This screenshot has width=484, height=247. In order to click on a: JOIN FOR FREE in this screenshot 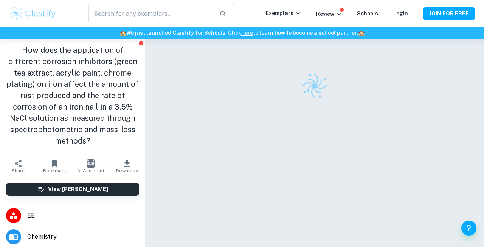, I will do `click(449, 14)`.